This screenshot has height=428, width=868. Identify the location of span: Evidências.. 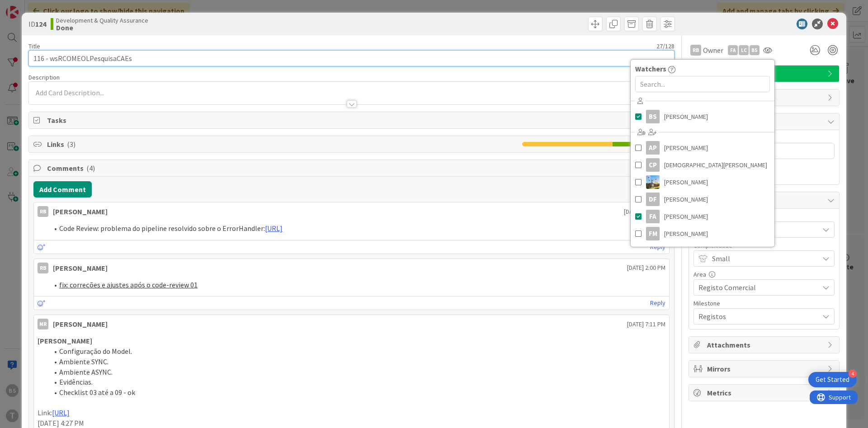
(76, 382).